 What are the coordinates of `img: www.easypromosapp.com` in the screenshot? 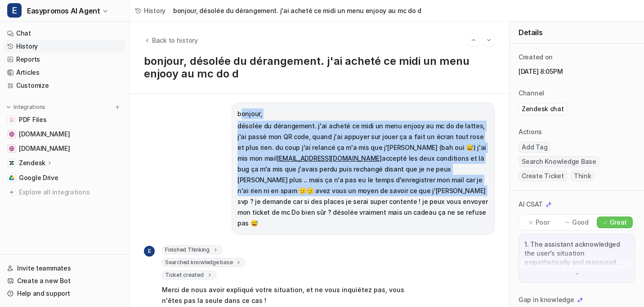 It's located at (12, 134).